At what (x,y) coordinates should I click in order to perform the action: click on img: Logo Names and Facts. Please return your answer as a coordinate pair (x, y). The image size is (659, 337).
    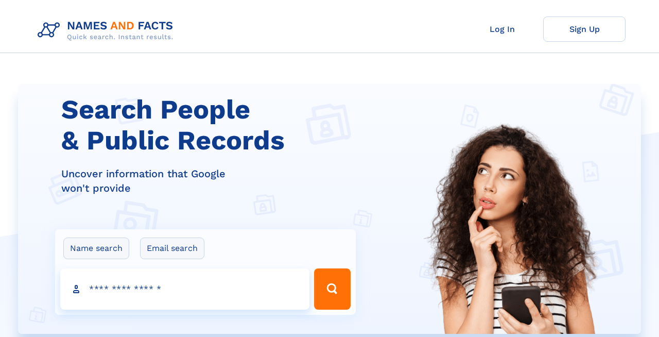
    Looking at the image, I should click on (108, 30).